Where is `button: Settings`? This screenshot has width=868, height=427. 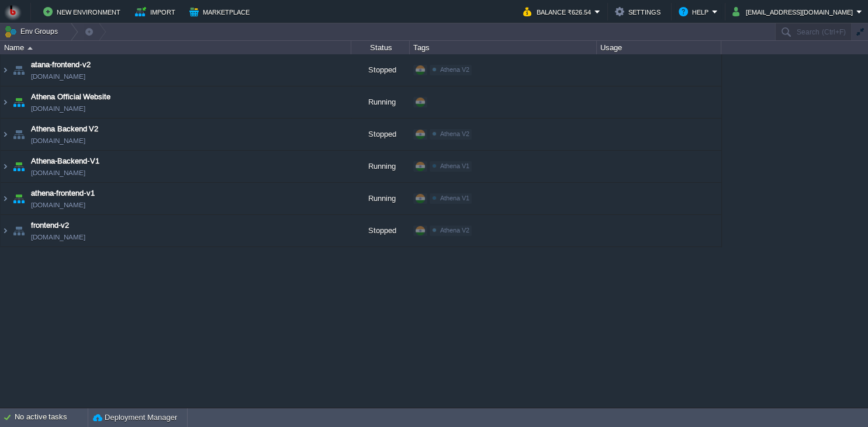
button: Settings is located at coordinates (640, 12).